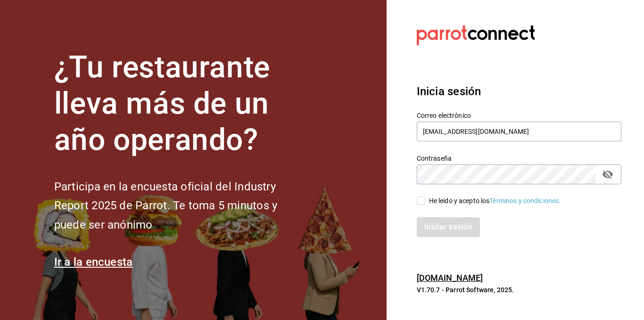 The image size is (644, 320). What do you see at coordinates (519, 92) in the screenshot?
I see `h3: Inicia sesión` at bounding box center [519, 92].